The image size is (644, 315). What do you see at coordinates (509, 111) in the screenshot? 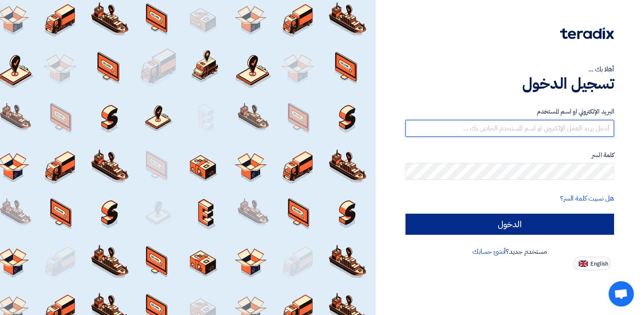
I see `label: البريد الإلكتروني او اسم المستخدم` at bounding box center [509, 111].